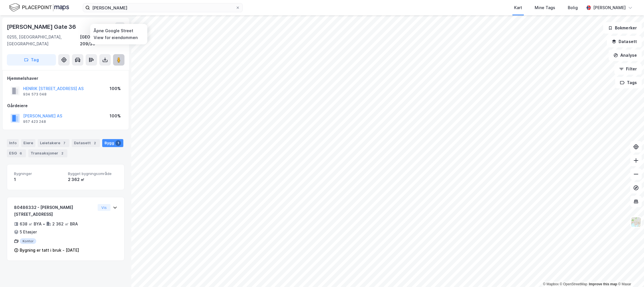  Describe the element at coordinates (31, 60) in the screenshot. I see `button: Tag` at that location.